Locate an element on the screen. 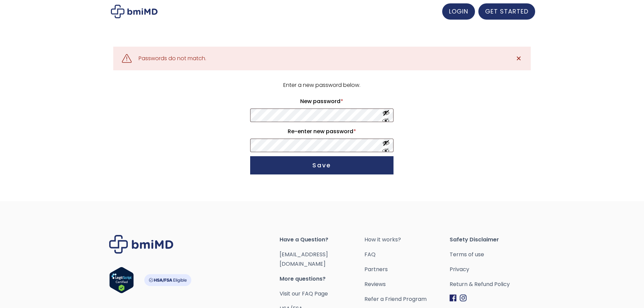 Image resolution: width=644 pixels, height=308 pixels. label: New password is located at coordinates (322, 102).